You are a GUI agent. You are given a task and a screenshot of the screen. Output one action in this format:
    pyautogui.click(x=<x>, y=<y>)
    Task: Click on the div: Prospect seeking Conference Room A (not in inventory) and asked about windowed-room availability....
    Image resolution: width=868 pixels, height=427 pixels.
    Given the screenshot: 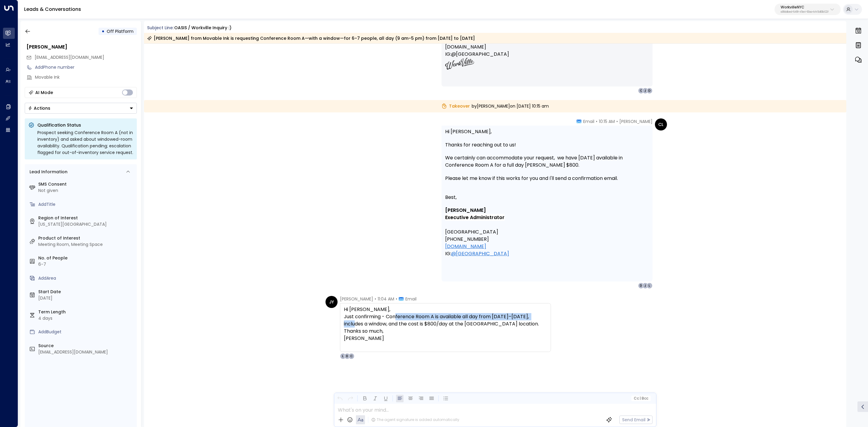 What is the action you would take?
    pyautogui.click(x=85, y=143)
    